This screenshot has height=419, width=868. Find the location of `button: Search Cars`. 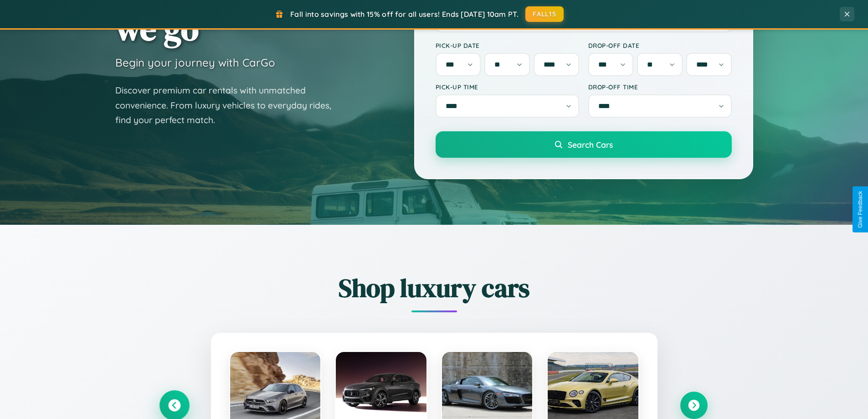

button: Search Cars is located at coordinates (584, 145).